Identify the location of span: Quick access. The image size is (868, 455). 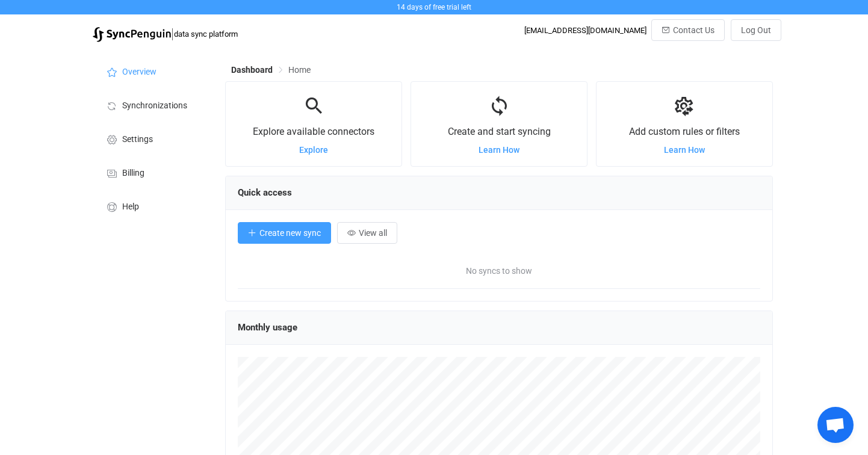
(265, 193).